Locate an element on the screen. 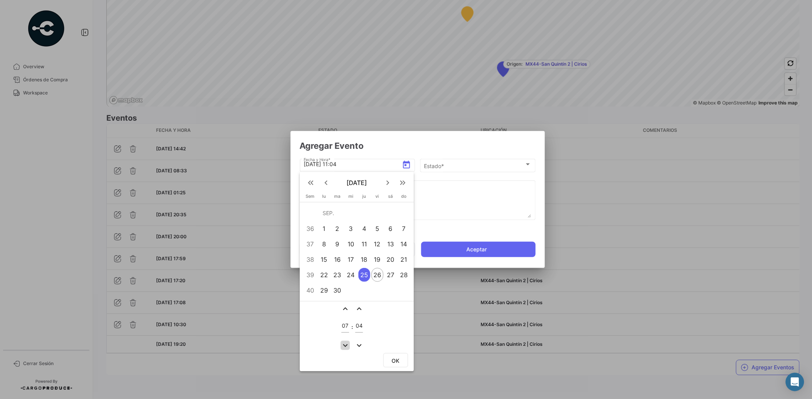 This screenshot has width=812, height=399. th: martes is located at coordinates (337, 198).